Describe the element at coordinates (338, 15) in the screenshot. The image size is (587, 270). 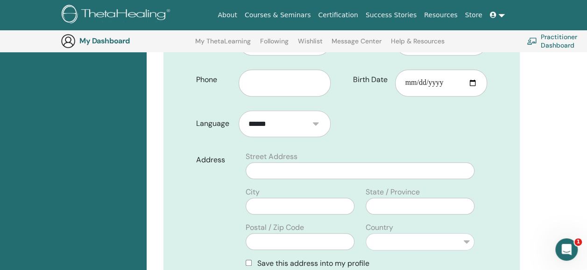
I see `a: Certification` at that location.